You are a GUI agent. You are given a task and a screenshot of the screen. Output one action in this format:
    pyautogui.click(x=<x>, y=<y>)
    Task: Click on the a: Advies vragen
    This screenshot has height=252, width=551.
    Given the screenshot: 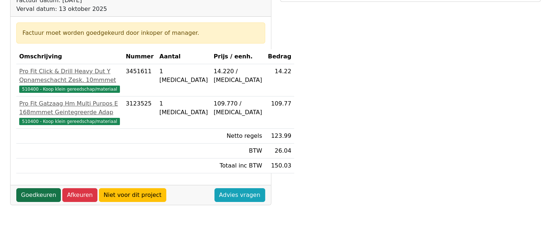 What is the action you would take?
    pyautogui.click(x=240, y=195)
    